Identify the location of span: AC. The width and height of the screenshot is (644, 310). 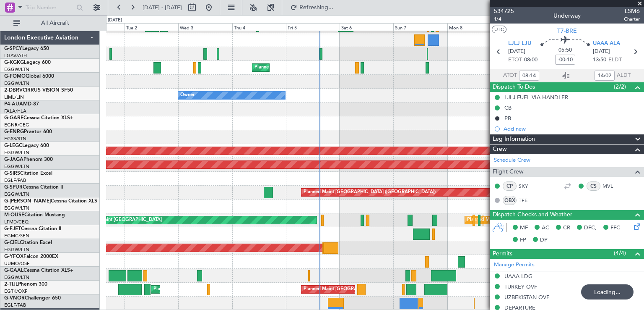
(546, 228).